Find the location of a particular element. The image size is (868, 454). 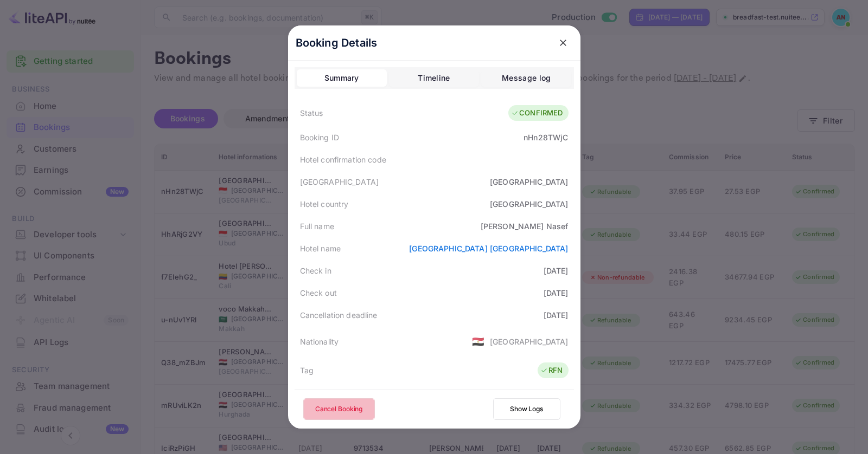

div: Cancellation deadline is located at coordinates (338, 315).